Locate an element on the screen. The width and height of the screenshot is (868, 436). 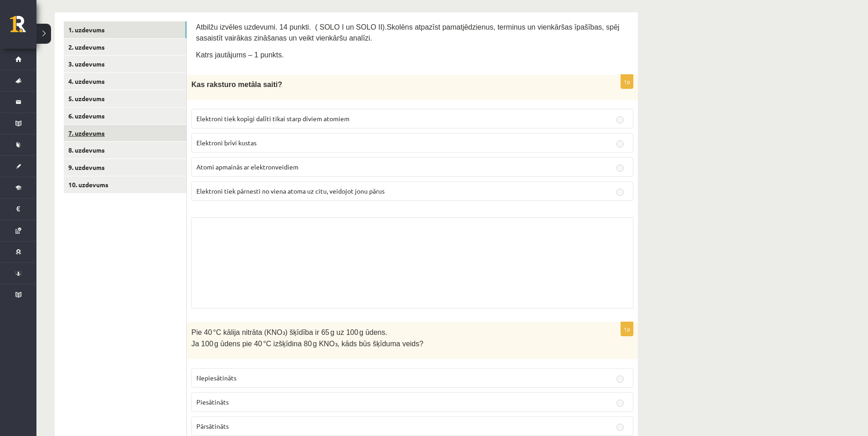
span: Elektroni tiek kopīgi dalīti tikai starp diviem atomiem is located at coordinates (273, 118).